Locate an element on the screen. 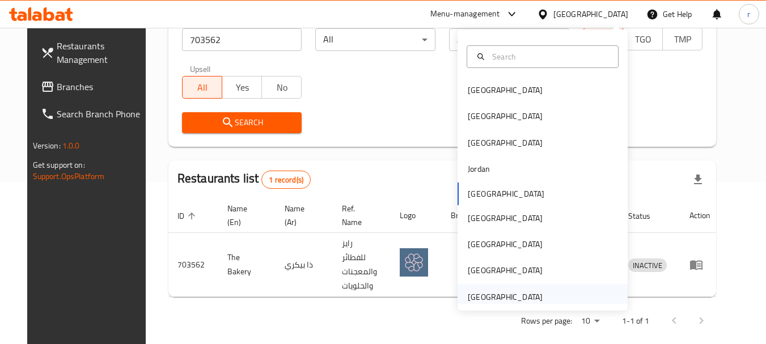  div: Menu is located at coordinates (700, 265).